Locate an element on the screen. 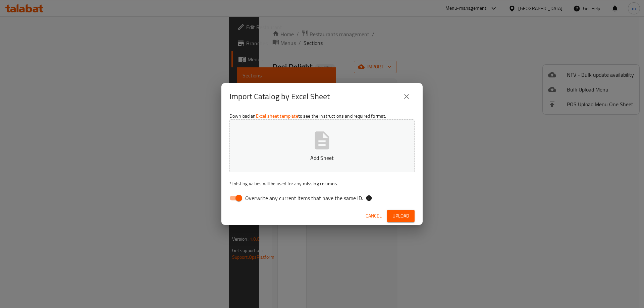  button: Cancel is located at coordinates (374, 216).